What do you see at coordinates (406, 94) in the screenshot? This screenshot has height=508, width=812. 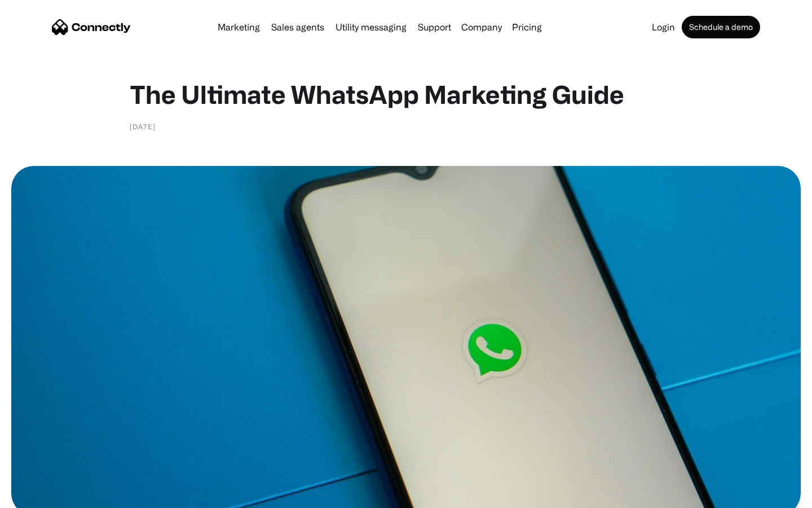 I see `h1: The Ultimate WhatsApp Marketing Guide` at bounding box center [406, 94].